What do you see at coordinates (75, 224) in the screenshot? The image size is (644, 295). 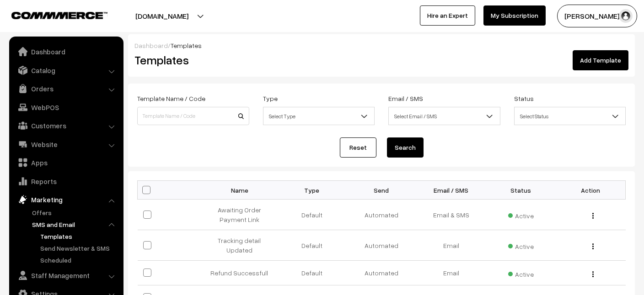 I see `a: SMS and Email` at bounding box center [75, 224].